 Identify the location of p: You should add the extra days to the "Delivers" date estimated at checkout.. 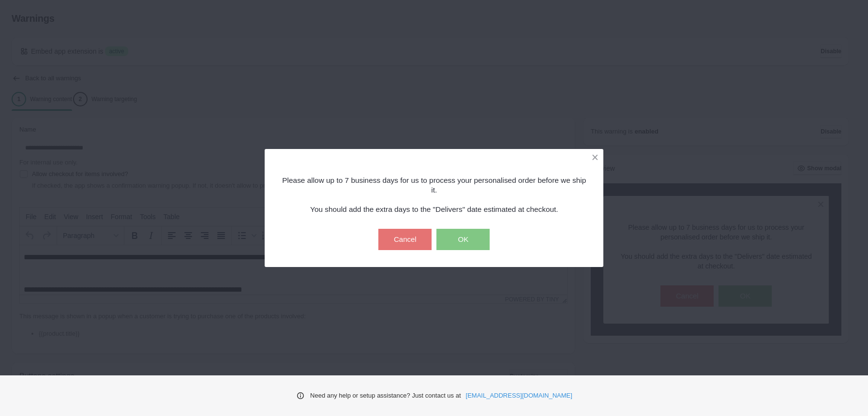
(434, 209).